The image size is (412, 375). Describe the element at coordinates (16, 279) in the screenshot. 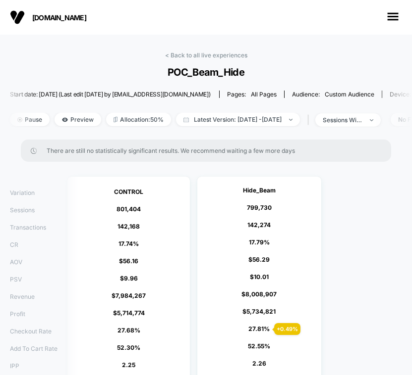

I see `span: PSV` at that location.